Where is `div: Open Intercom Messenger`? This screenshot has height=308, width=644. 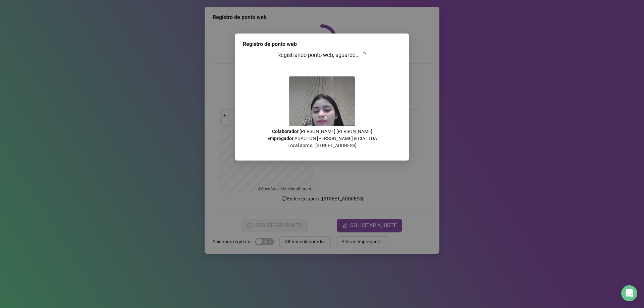
div: Open Intercom Messenger is located at coordinates (629, 294).